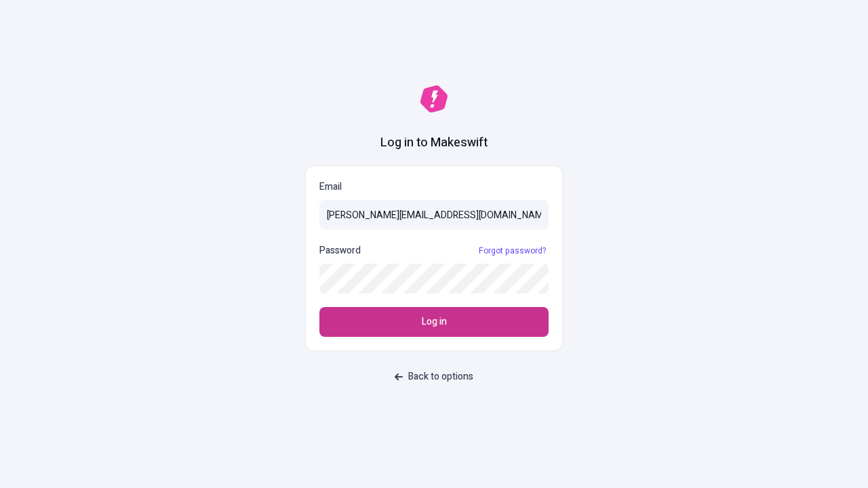 The width and height of the screenshot is (868, 488). What do you see at coordinates (434, 377) in the screenshot?
I see `button: Back to options` at bounding box center [434, 377].